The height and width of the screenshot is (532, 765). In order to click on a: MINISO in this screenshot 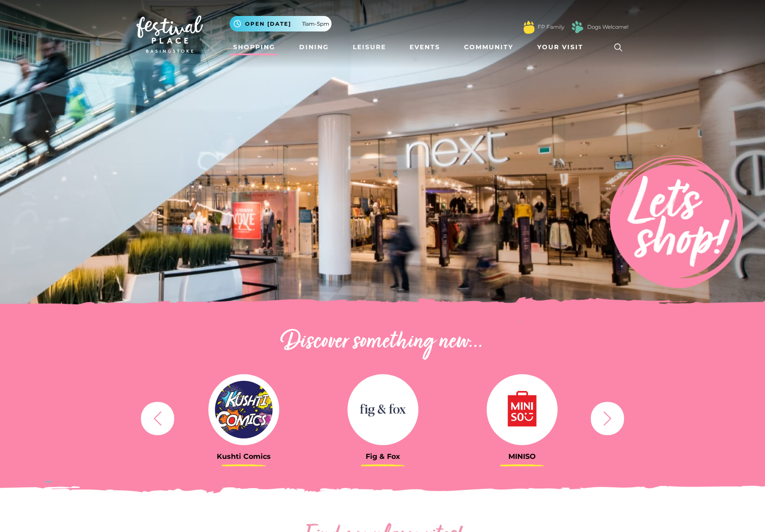, I will do `click(522, 417)`.